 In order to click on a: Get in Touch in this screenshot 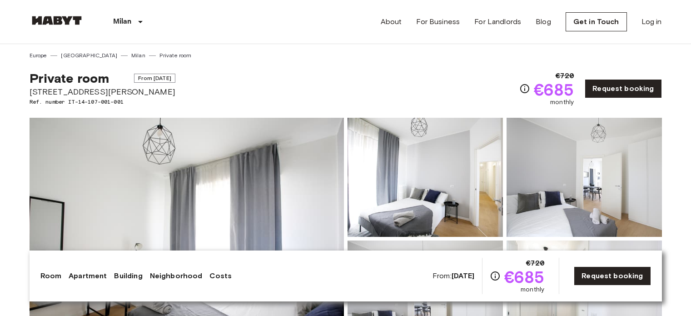, I will do `click(596, 22)`.